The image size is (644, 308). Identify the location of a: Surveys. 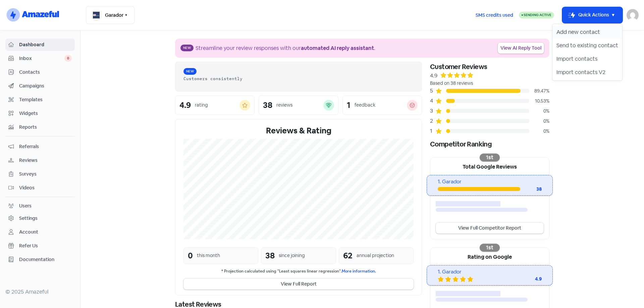
(40, 174).